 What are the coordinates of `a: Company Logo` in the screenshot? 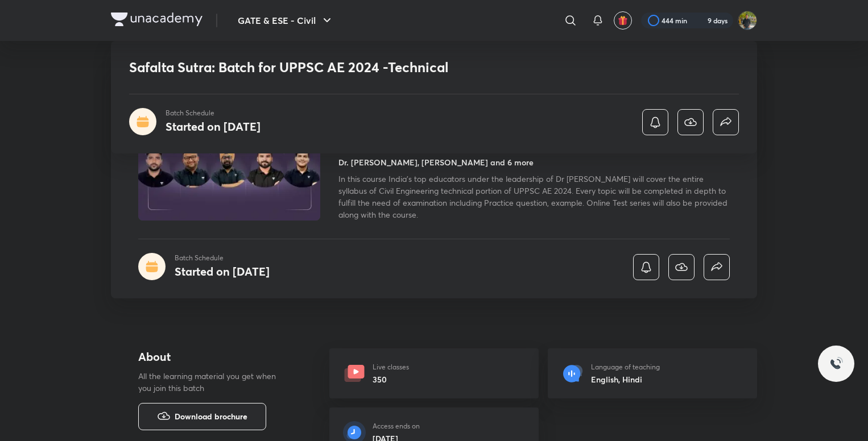 It's located at (156, 20).